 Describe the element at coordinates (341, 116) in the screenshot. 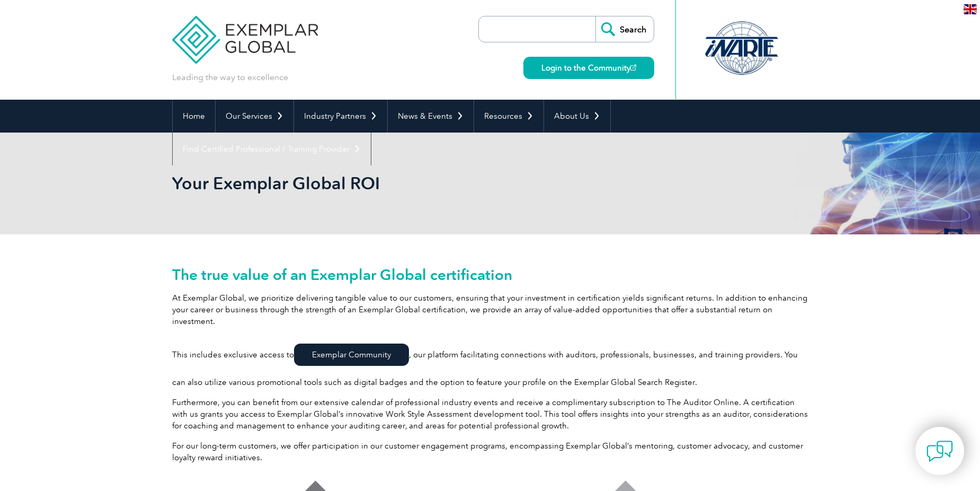

I see `a: Industry Partners` at that location.